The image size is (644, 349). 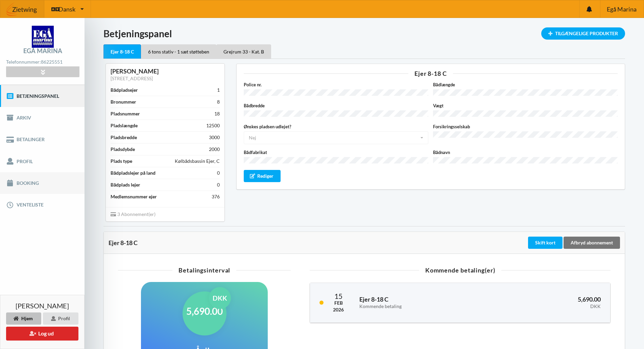 What do you see at coordinates (622, 9) in the screenshot?
I see `span: Egå Marina` at bounding box center [622, 9].